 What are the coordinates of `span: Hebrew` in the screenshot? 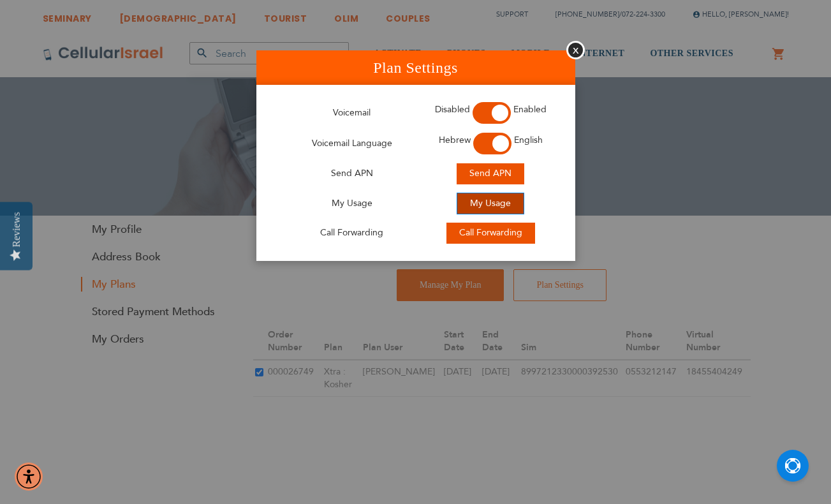 It's located at (455, 140).